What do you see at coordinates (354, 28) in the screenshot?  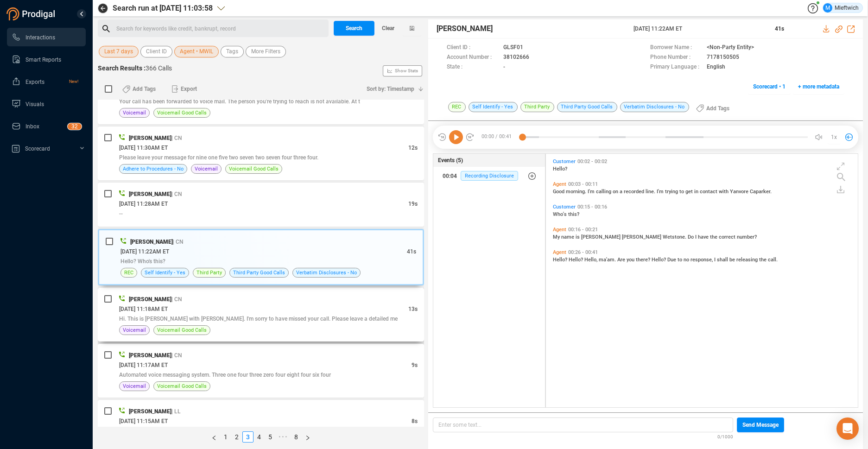 I see `button: Search` at bounding box center [354, 28].